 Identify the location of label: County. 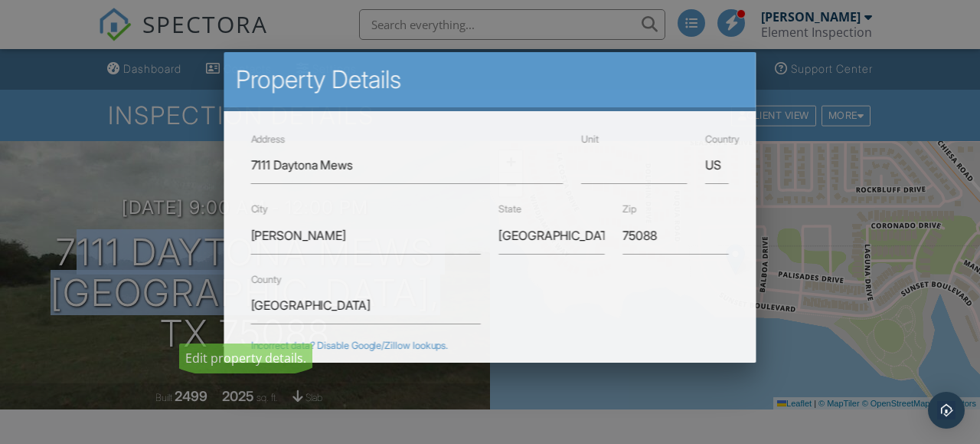
(266, 278).